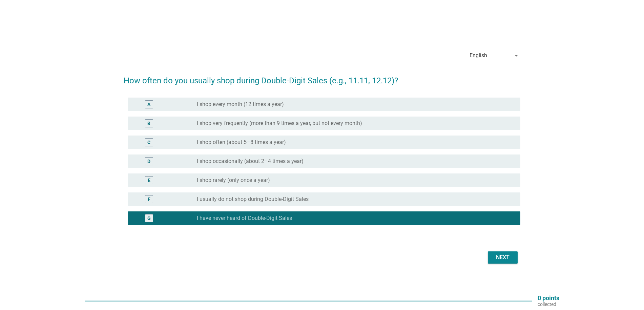 The width and height of the screenshot is (644, 310). Describe the element at coordinates (233, 180) in the screenshot. I see `label: I shop rarely (only once a year)` at that location.